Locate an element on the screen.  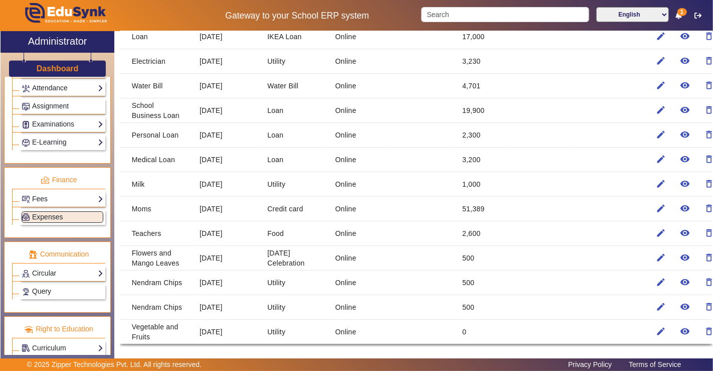
mat-cell: 51,389 is located at coordinates (484, 209).